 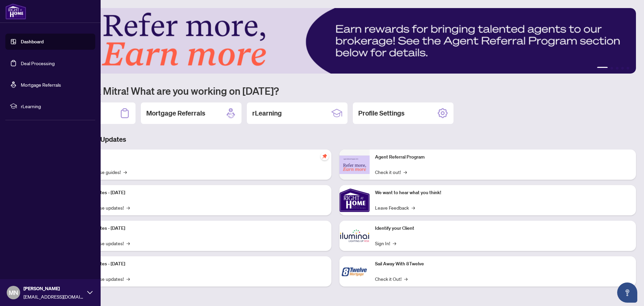 I want to click on a: Check it Out!→, so click(x=391, y=279).